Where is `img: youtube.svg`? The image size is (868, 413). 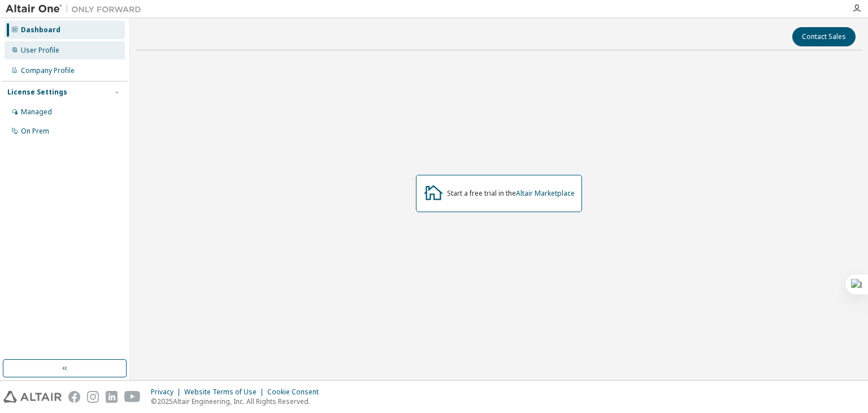
img: youtube.svg is located at coordinates (132, 396).